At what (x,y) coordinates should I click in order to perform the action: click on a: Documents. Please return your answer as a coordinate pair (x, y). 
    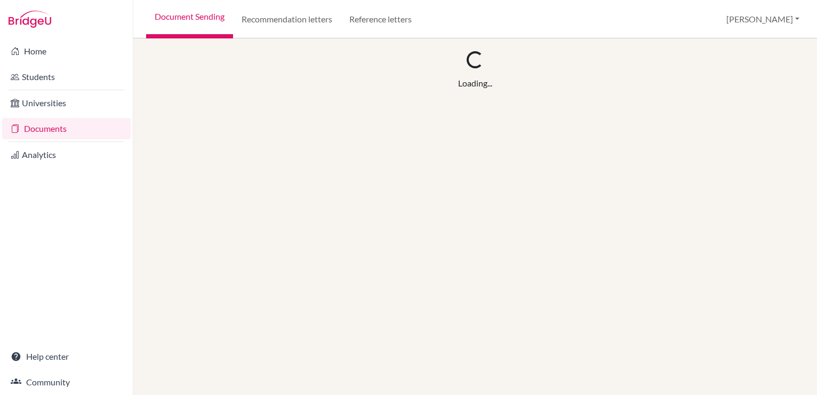
    Looking at the image, I should click on (66, 128).